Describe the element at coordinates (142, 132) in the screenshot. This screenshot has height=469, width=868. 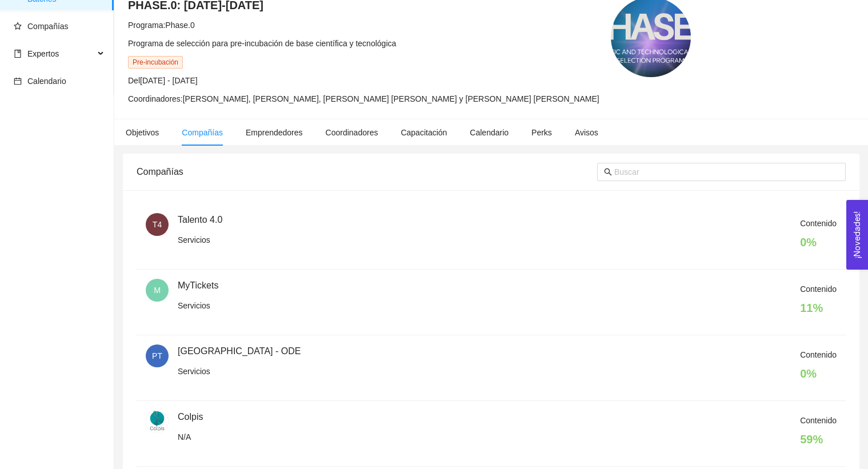
I see `span: Objetivos` at that location.